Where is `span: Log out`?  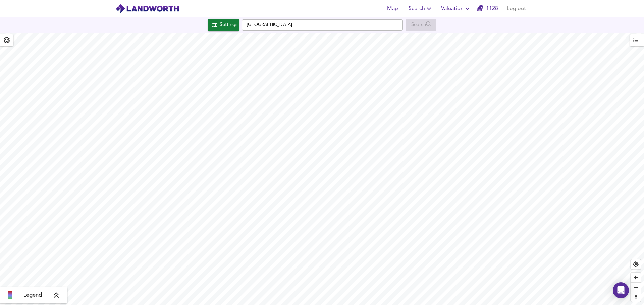 span: Log out is located at coordinates (516, 8).